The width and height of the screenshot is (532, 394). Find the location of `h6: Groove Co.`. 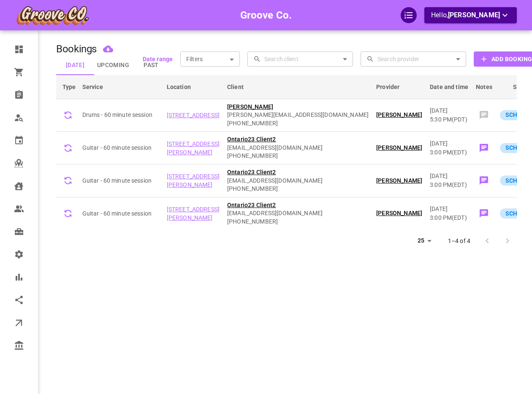

h6: Groove Co. is located at coordinates (266, 15).